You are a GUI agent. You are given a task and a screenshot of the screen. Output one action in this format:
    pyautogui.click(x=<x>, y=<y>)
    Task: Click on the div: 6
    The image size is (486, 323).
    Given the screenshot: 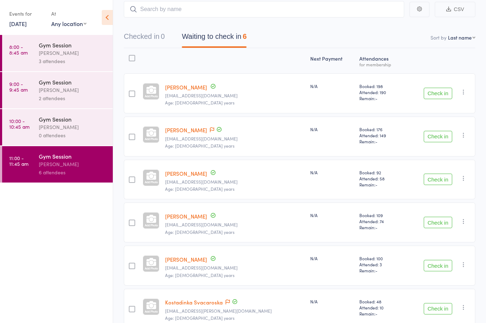 What is the action you would take?
    pyautogui.click(x=245, y=36)
    